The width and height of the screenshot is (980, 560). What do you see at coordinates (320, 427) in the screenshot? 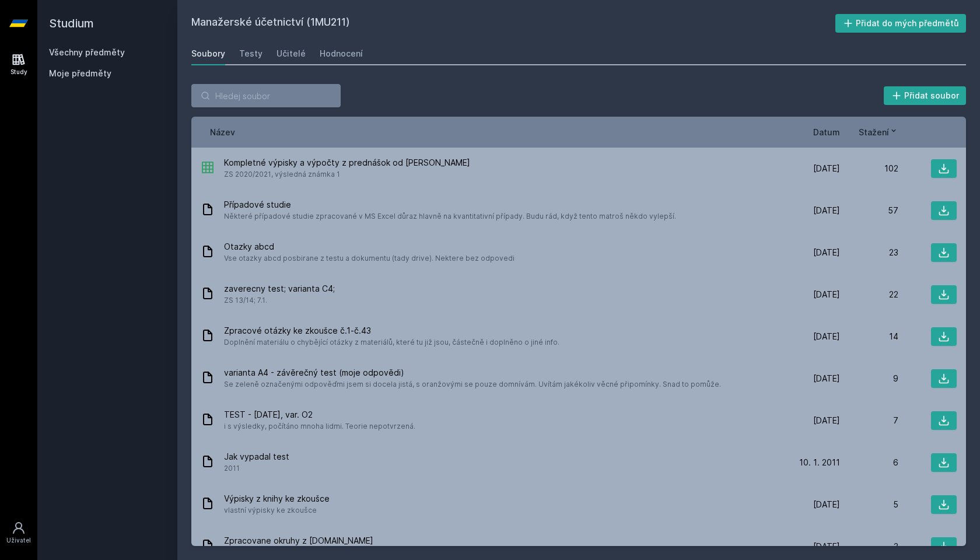
I see `span: i s výsledky, počítáno mnoha lidmi. Teorie nepotvrzená.` at bounding box center [320, 427].